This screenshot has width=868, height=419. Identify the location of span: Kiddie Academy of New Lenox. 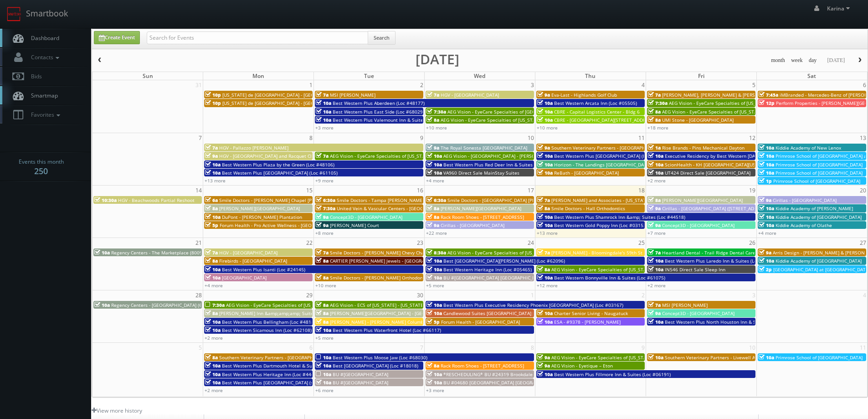
(808, 147).